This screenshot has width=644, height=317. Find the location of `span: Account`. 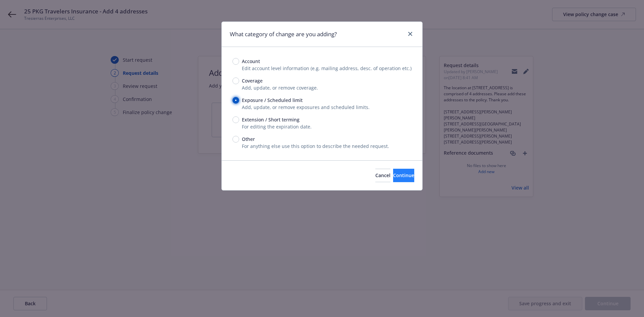

span: Account is located at coordinates (251, 61).